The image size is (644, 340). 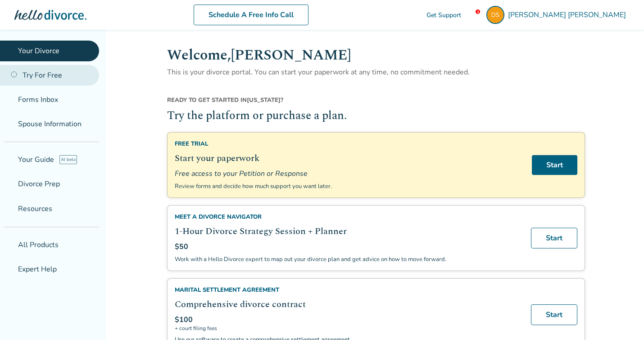 I want to click on span: AI beta, so click(x=68, y=160).